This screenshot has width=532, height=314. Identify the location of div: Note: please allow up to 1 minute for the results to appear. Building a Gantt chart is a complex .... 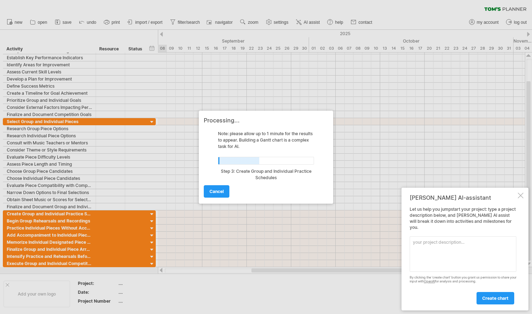
(266, 140).